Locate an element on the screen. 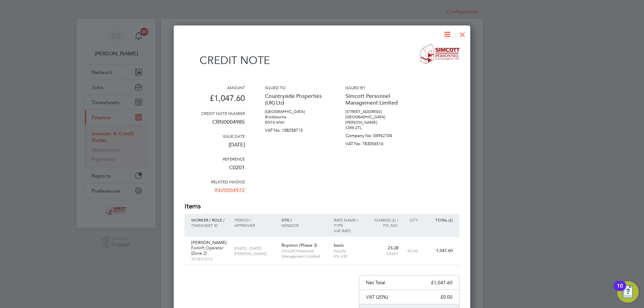 The height and width of the screenshot is (308, 644). p: CM8 2TL is located at coordinates (376, 127).